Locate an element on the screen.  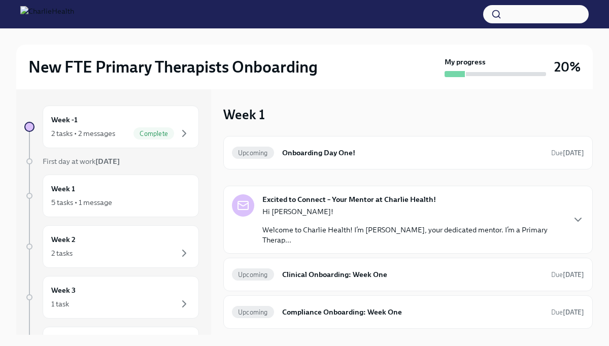
h6: Week 1 is located at coordinates (63, 189).